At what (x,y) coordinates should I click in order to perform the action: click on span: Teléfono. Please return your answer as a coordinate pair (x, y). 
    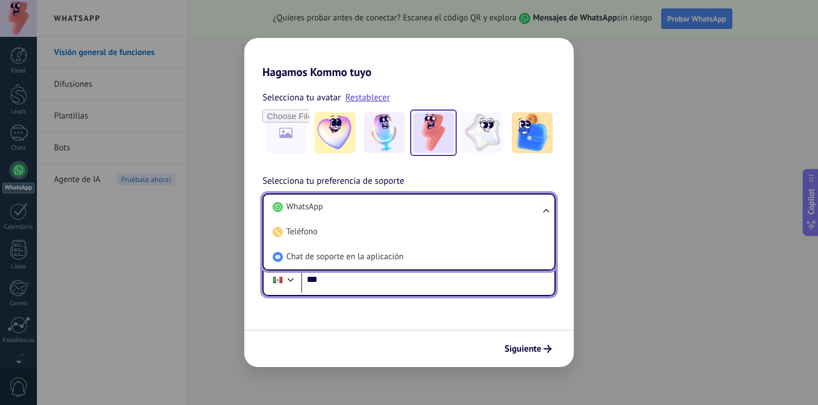
    Looking at the image, I should click on (302, 232).